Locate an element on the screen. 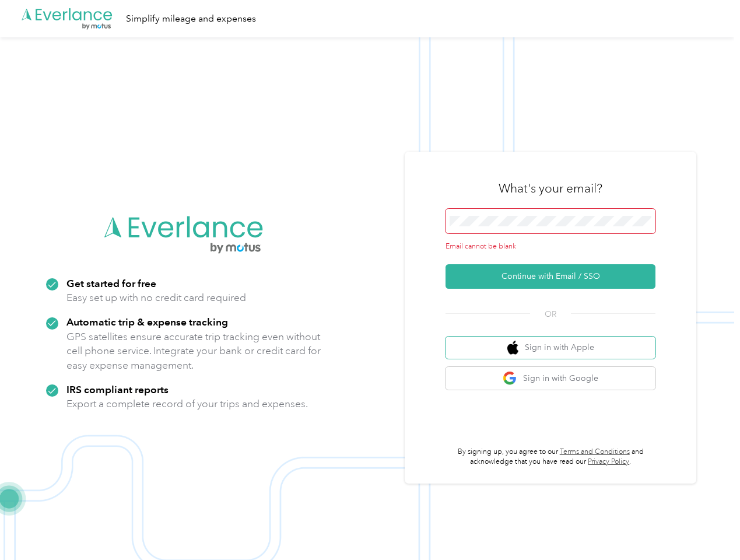  h3: What's your email? is located at coordinates (551, 189).